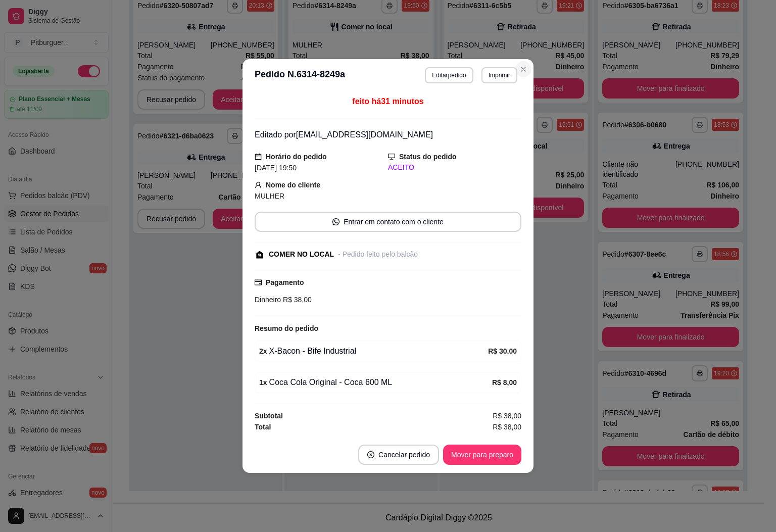 This screenshot has height=532, width=776. Describe the element at coordinates (299, 75) in the screenshot. I see `h3: Pedido N. 6314-8249a` at that location.